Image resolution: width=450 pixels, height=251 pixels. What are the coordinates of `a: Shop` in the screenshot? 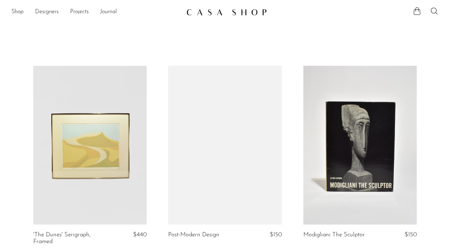 It's located at (18, 12).